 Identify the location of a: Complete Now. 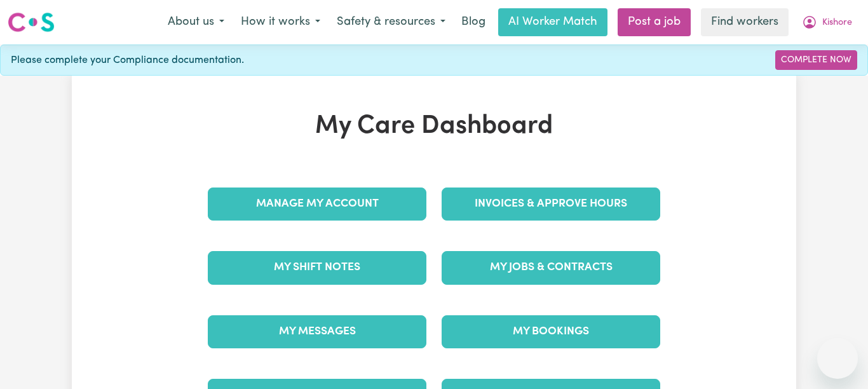
(816, 60).